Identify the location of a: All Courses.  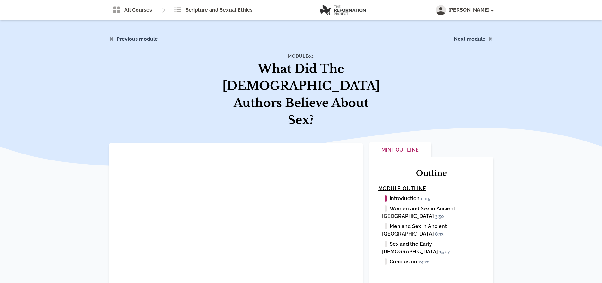
(132, 10).